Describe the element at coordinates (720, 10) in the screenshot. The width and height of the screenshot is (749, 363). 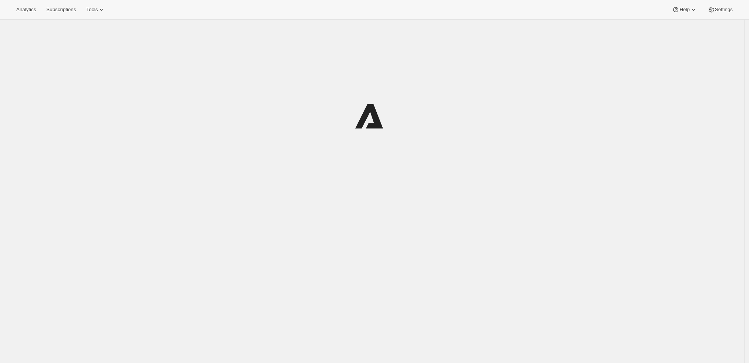
I see `button: Settings` at that location.